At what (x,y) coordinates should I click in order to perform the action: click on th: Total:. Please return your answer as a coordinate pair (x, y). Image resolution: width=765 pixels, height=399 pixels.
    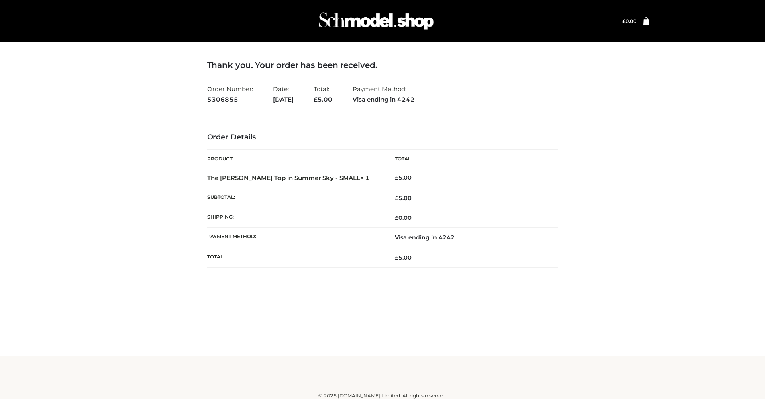
    Looking at the image, I should click on (295, 257).